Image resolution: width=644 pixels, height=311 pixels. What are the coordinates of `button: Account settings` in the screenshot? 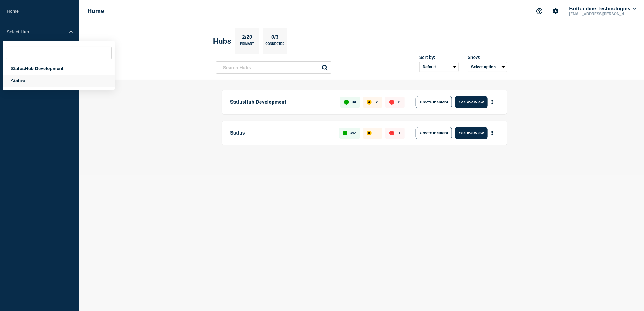 It's located at (556, 11).